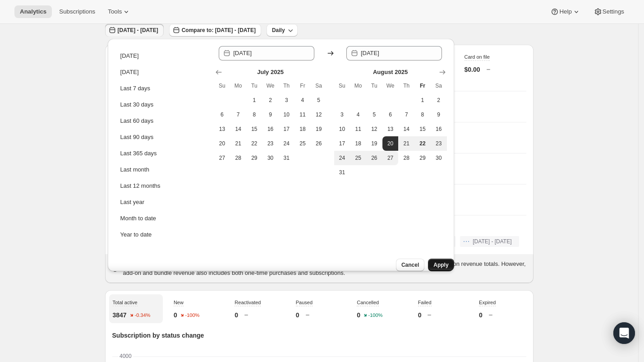 This screenshot has height=362, width=644. What do you see at coordinates (319, 115) in the screenshot?
I see `span: 12` at bounding box center [319, 115].